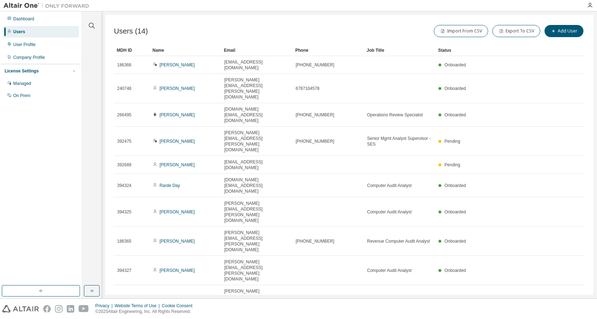  I want to click on span: 394325, so click(124, 212).